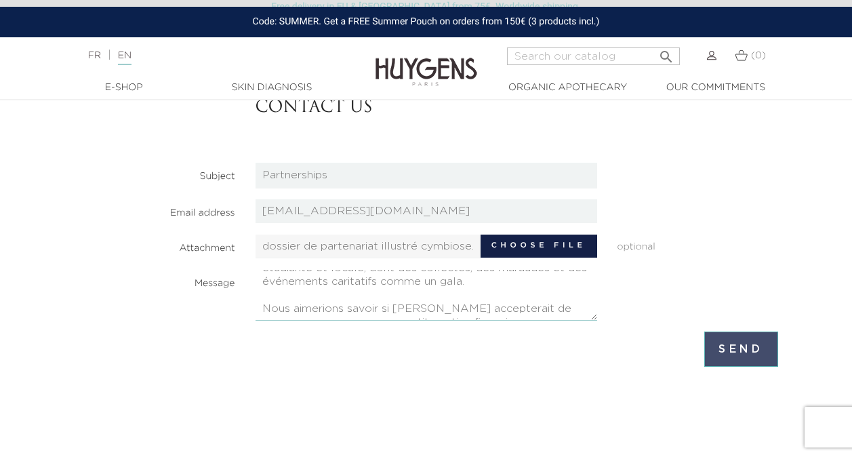 This screenshot has width=852, height=457. What do you see at coordinates (155, 280) in the screenshot?
I see `label: Message` at bounding box center [155, 280].